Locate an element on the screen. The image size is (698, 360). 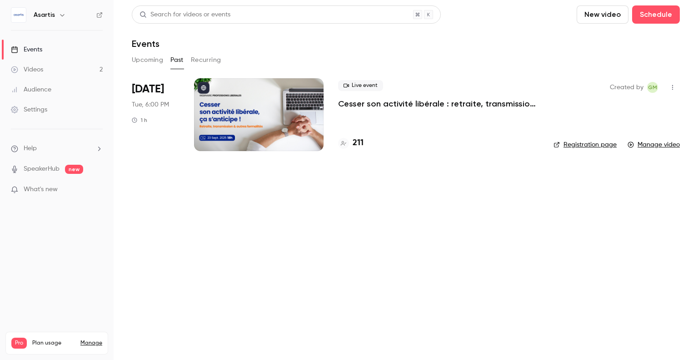
div: Videos is located at coordinates (27, 70).